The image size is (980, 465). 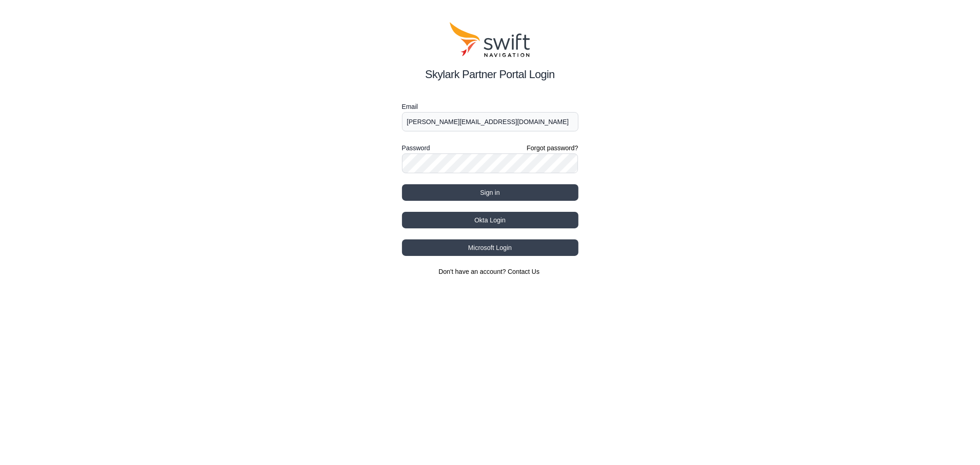 What do you see at coordinates (416, 148) in the screenshot?
I see `label: Password` at bounding box center [416, 148].